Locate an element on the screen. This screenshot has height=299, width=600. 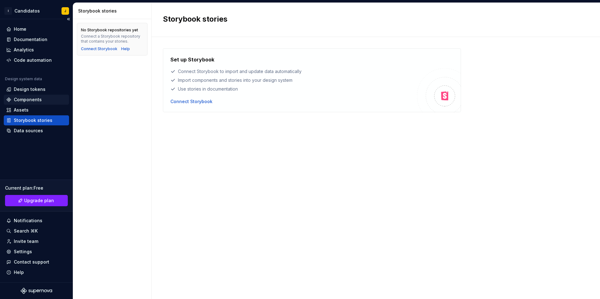
div: Data sources is located at coordinates (28, 131).